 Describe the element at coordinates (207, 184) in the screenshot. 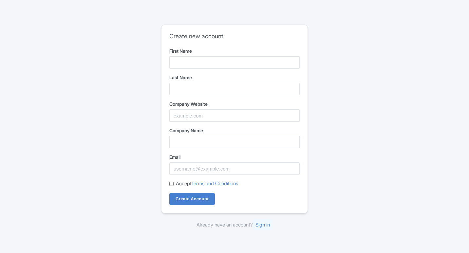

I see `label: Accept` at that location.